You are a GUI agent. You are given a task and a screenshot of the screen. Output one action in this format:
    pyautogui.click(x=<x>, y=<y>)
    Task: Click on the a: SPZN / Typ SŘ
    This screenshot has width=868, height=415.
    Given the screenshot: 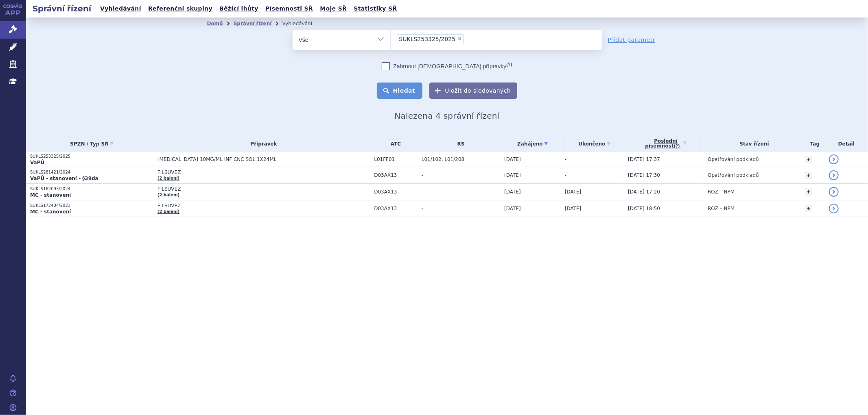 What is the action you would take?
    pyautogui.click(x=92, y=144)
    